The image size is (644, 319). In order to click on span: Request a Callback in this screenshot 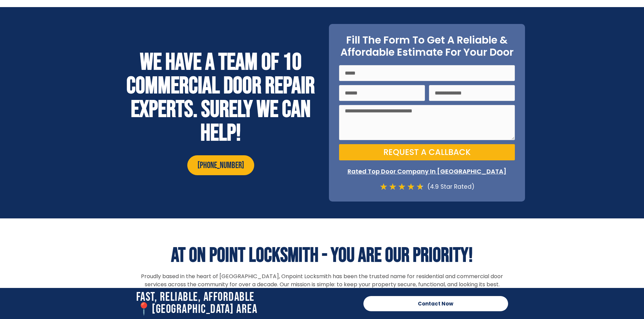, I will do `click(427, 152)`.